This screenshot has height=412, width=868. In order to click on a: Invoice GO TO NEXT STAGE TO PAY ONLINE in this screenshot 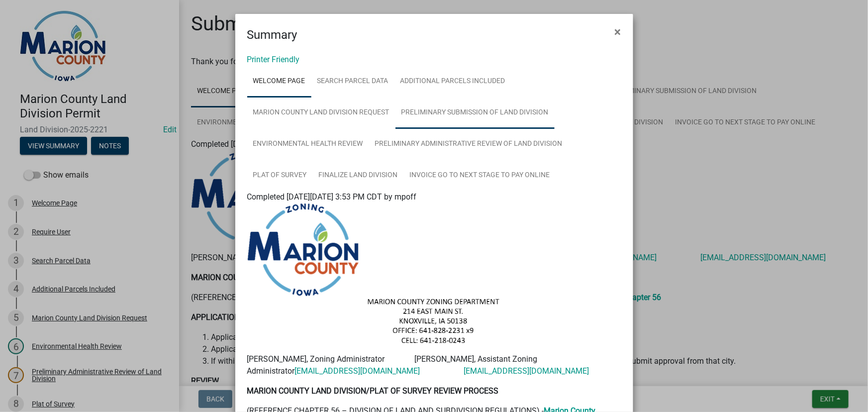, I will do `click(480, 176)`.